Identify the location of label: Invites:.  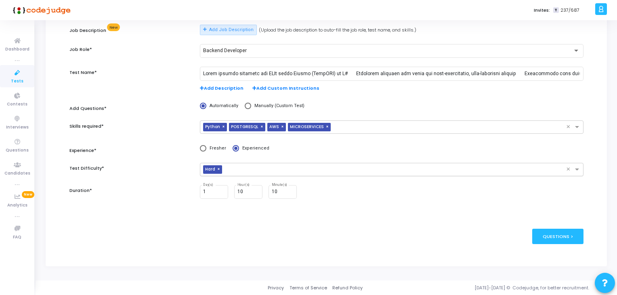
(542, 10).